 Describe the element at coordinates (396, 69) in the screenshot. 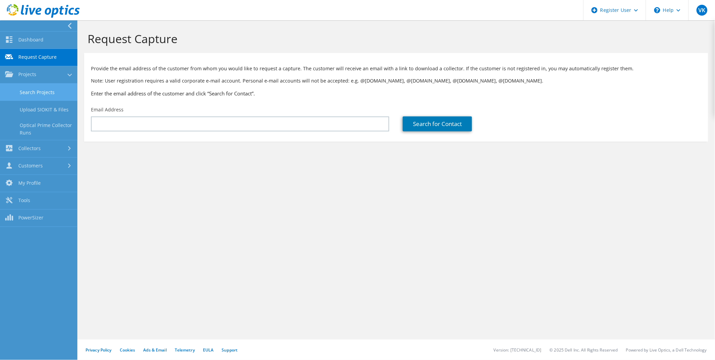

I see `p: Provide the email address of the customer from whom you would like to request a capture. The cust...` at that location.